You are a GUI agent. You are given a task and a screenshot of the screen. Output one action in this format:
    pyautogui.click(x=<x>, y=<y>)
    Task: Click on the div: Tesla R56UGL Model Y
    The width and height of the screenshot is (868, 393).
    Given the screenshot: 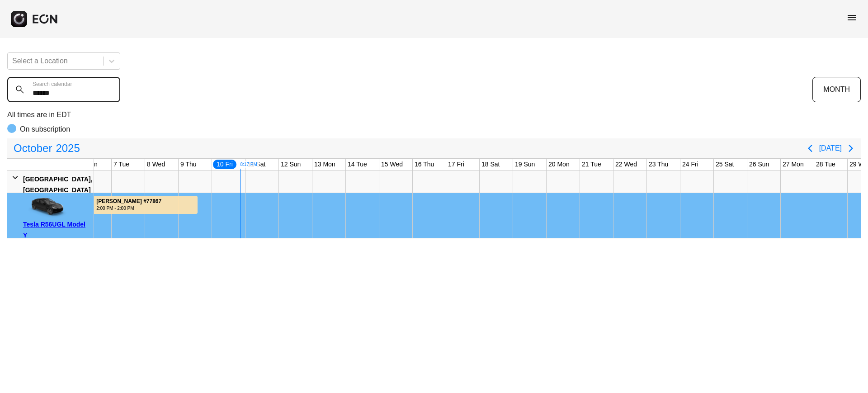 What is the action you would take?
    pyautogui.click(x=57, y=230)
    